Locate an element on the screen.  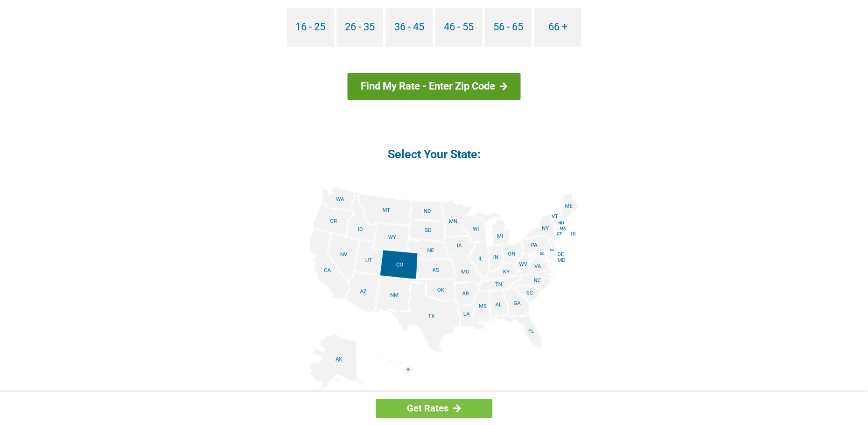
a: 26 - 35 is located at coordinates (360, 27).